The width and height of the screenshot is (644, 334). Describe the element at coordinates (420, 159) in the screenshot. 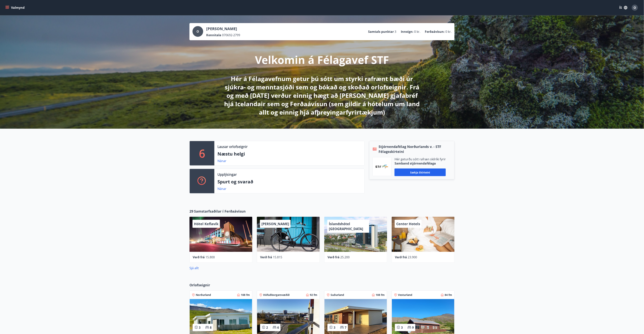

I see `p: Hér geturðu sótt rafræn skilríki fyrir` at that location.